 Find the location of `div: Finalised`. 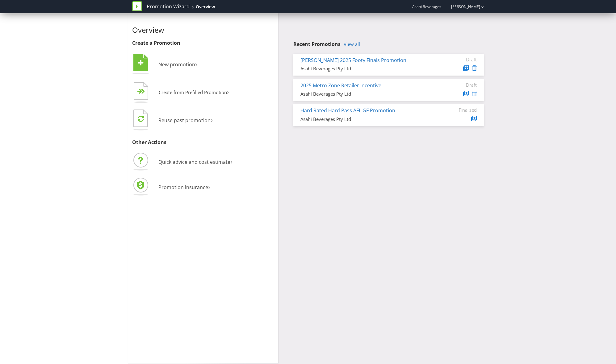

div: Finalised is located at coordinates (459, 110).